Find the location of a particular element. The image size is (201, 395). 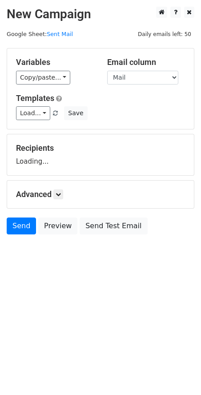

a: Copy/paste... is located at coordinates (43, 77).